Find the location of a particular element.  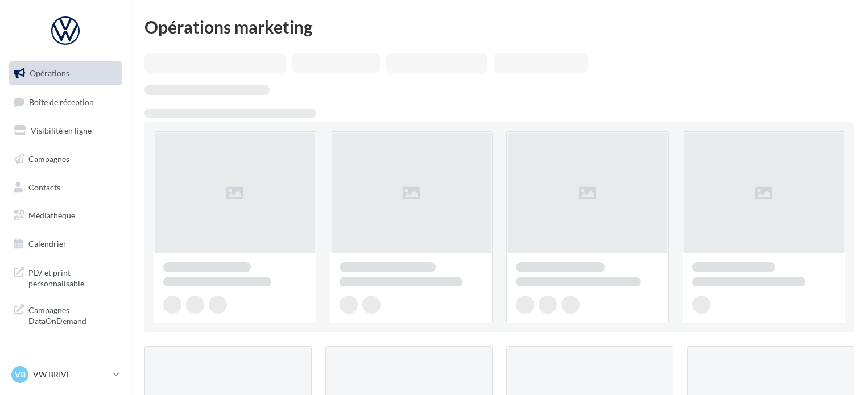

div: Opérations marketing is located at coordinates (499, 27).